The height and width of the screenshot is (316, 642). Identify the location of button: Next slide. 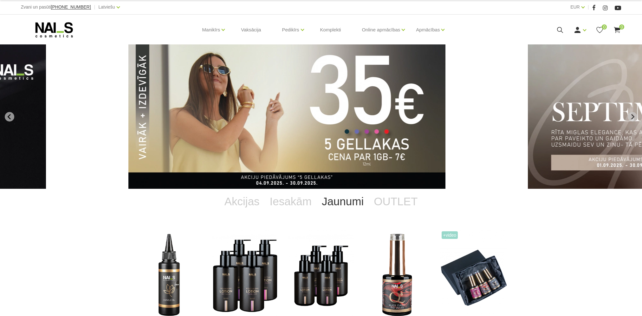
(632, 117).